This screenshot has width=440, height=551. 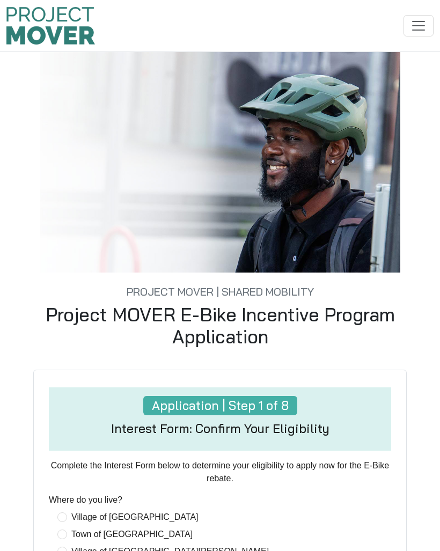 I want to click on p: Complete the Interest Form below to determine your eligibility to apply now for the E-Bike rebate., so click(x=220, y=472).